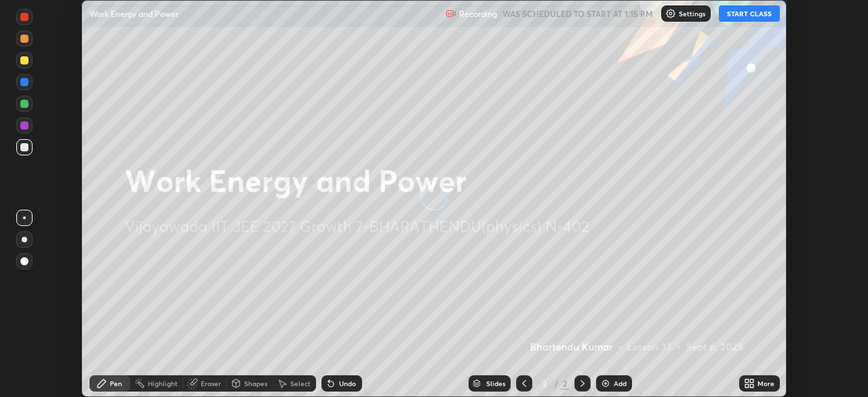  I want to click on div: Shapes, so click(256, 383).